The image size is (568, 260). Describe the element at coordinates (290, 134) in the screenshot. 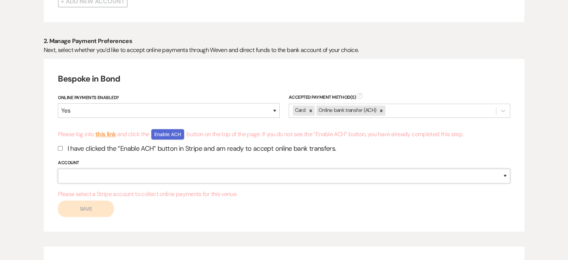

I see `p: and click the button on the top of the page. If you do not see the “Enable ACH” button, you have ...` at that location.